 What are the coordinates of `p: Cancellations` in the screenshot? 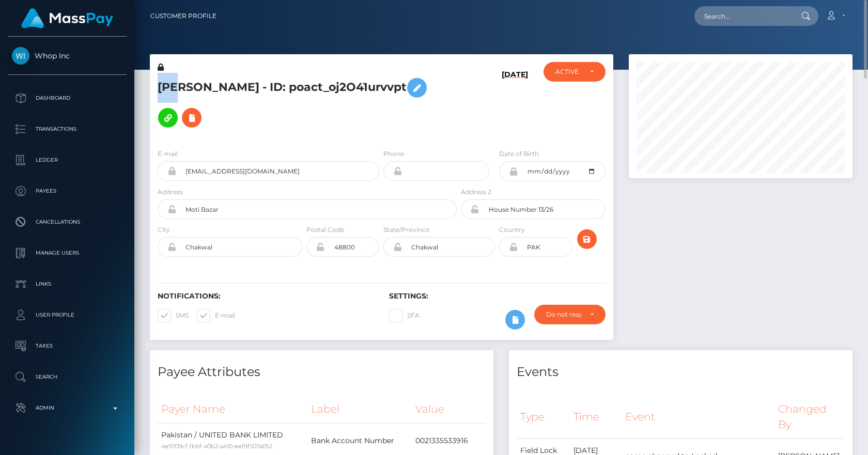 It's located at (67, 222).